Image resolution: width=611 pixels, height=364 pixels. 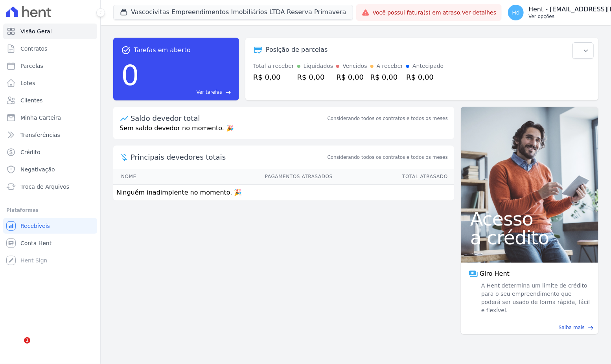 I want to click on button: Vascocivitas Empreendimentos Imobiliários LTDA Reserva Primavera, so click(x=233, y=12).